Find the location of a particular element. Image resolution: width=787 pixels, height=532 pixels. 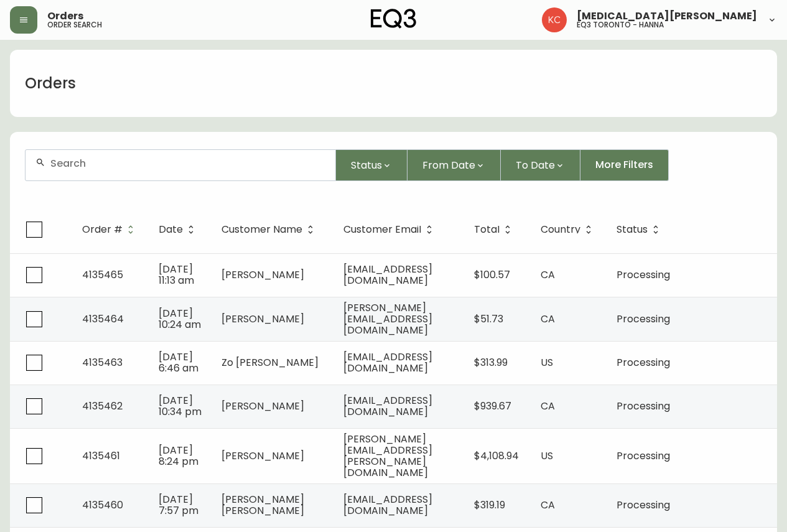

span: Orders is located at coordinates (66, 17).